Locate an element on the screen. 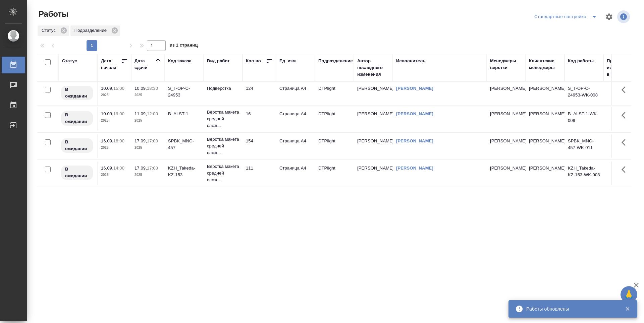 The height and width of the screenshot is (323, 644). div: SPBK_MNC-457 is located at coordinates (184, 144).